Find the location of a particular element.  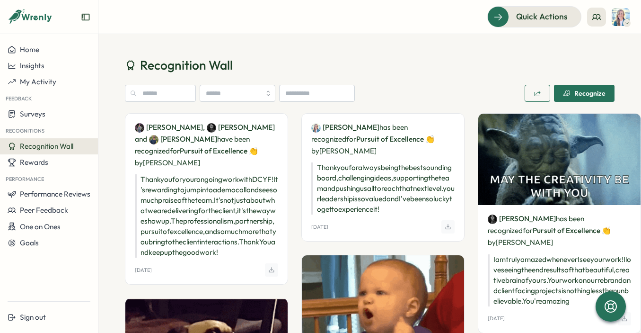

img: Chad Brokaw is located at coordinates (154, 140).